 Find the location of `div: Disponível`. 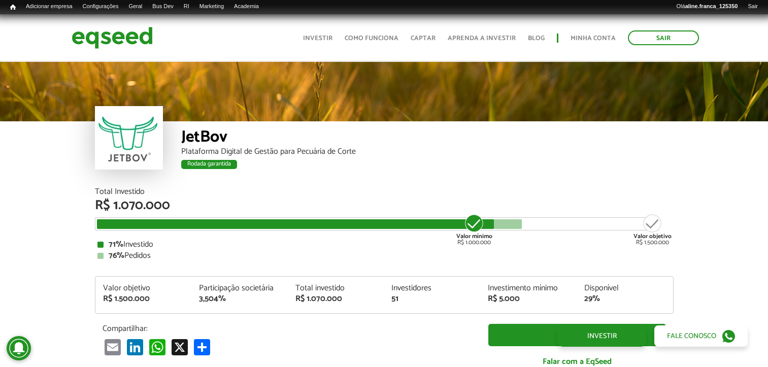

div: Disponível is located at coordinates (625, 288).